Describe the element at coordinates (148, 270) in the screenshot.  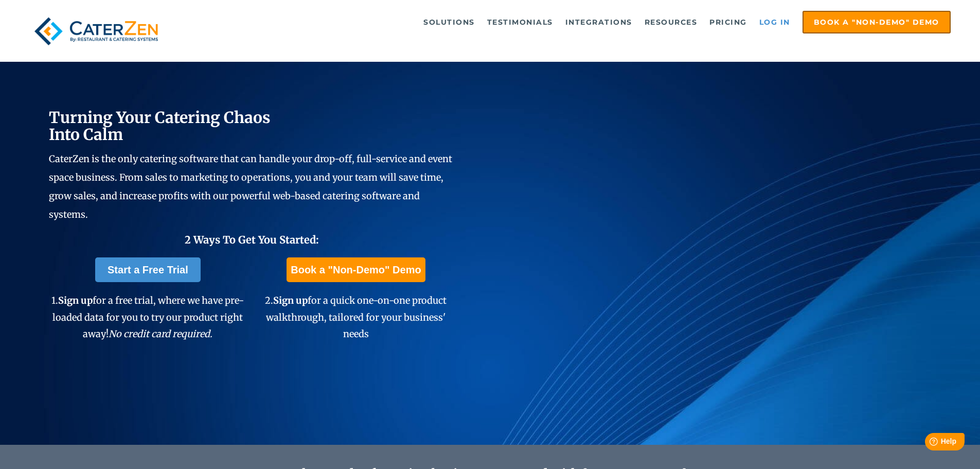
I see `a: Start a Free Trial` at that location.